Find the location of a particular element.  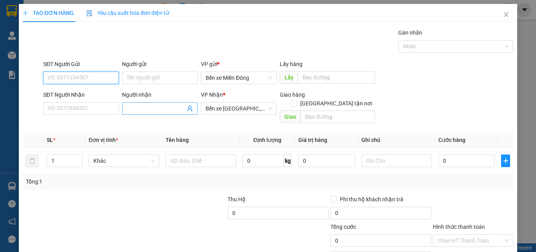

input: VD: Bàn, Ghế is located at coordinates (201, 161).